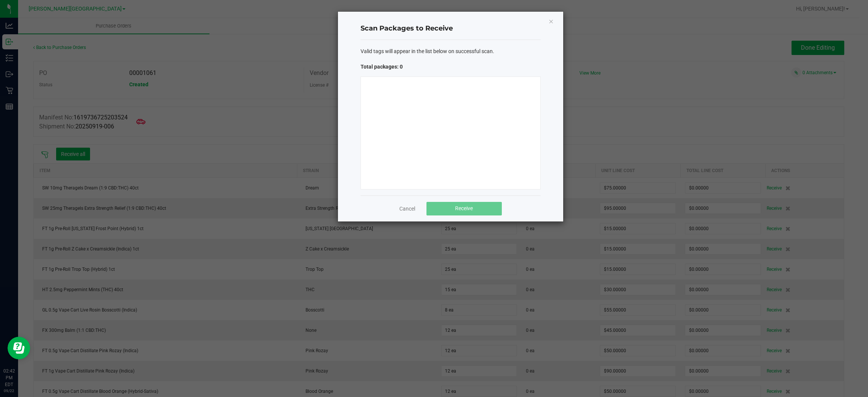 The height and width of the screenshot is (397, 868). What do you see at coordinates (427, 51) in the screenshot?
I see `span: Valid tags will appear in the list below on successful scan.` at bounding box center [427, 51].